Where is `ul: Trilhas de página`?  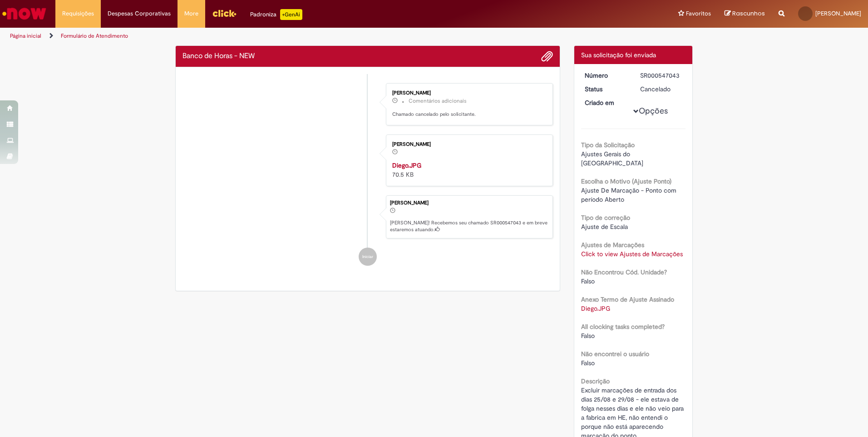
ul: Trilhas de página is located at coordinates (289, 36).